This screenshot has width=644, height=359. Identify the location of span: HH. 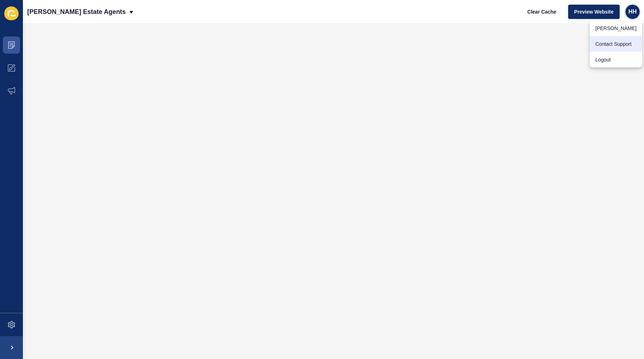
(632, 12).